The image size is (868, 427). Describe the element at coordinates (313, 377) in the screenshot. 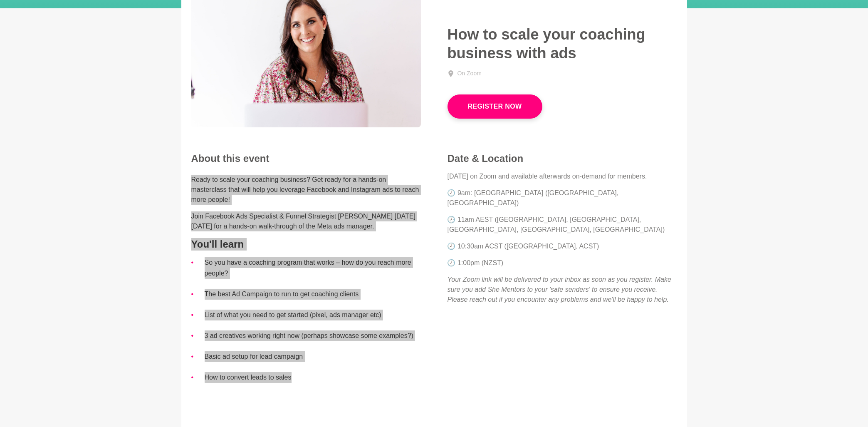

I see `li: How to convert leads to sales` at that location.